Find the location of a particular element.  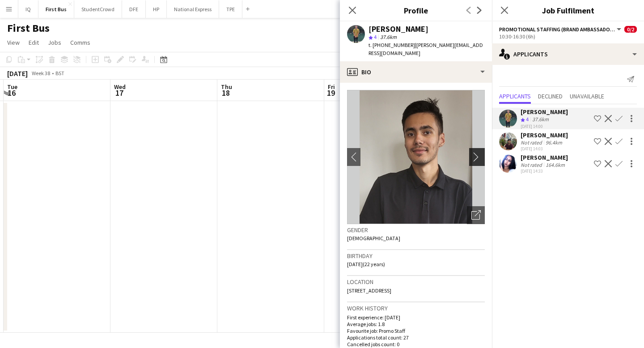

span: Wed is located at coordinates (120, 87).